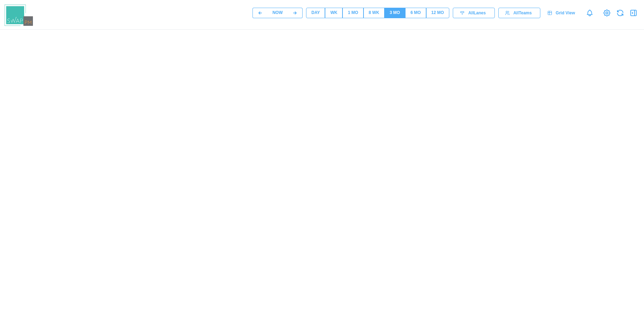 This screenshot has width=644, height=332. Describe the element at coordinates (438, 13) in the screenshot. I see `button: 12 MO` at that location.